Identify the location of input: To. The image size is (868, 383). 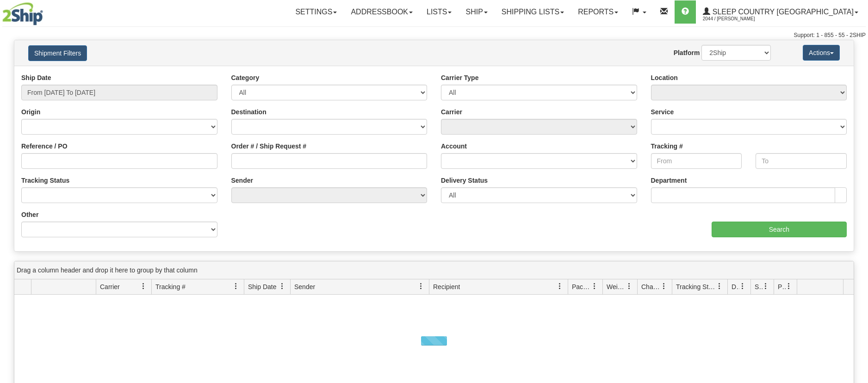
(801, 161).